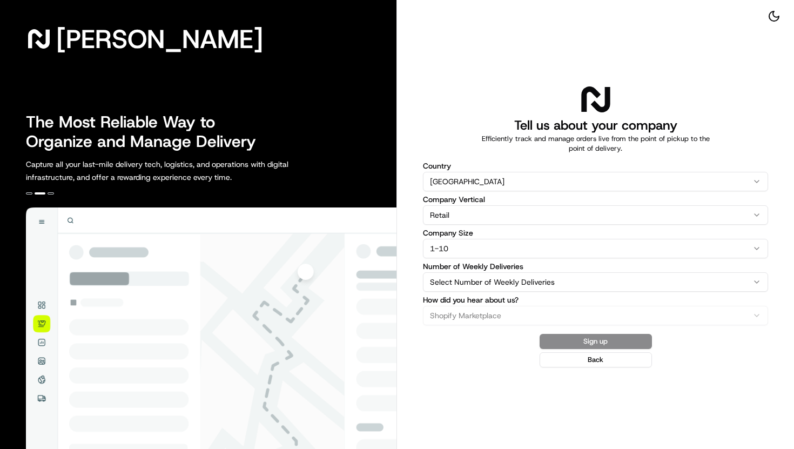  I want to click on h2: The Most Reliable Way to Organize and Manage Delivery, so click(147, 132).